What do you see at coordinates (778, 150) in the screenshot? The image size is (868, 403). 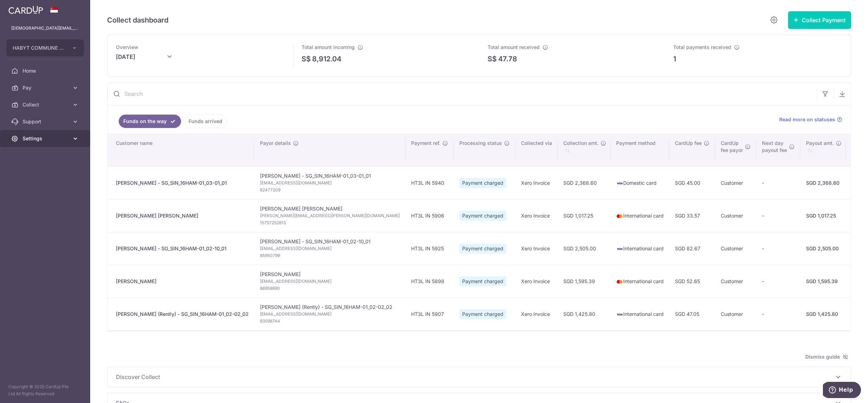 I see `th: Next daypayout fee` at bounding box center [778, 150].